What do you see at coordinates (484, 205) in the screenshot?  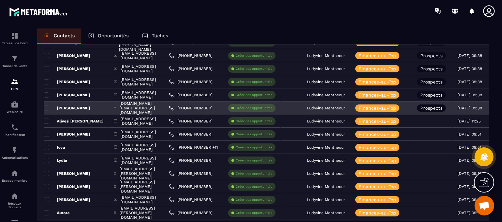 I see `a: Open chat` at bounding box center [484, 205].